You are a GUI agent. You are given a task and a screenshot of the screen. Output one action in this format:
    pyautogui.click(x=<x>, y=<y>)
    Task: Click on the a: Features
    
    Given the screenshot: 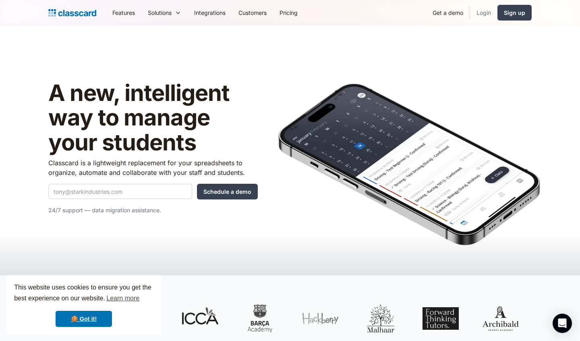 What is the action you would take?
    pyautogui.click(x=124, y=12)
    